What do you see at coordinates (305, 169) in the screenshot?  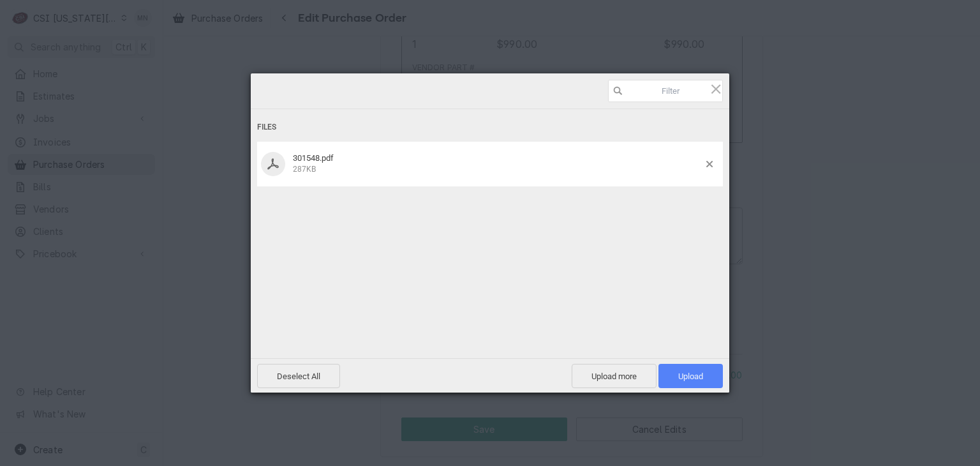 I see `span: 287KB` at bounding box center [305, 169].